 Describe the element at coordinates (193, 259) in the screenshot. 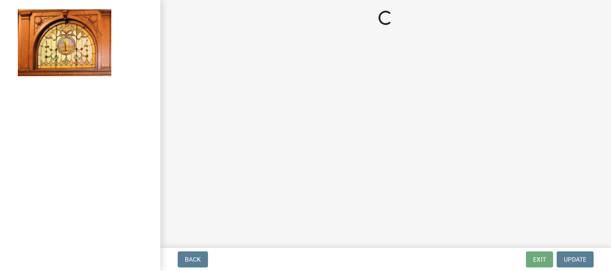

I see `span: Back` at that location.